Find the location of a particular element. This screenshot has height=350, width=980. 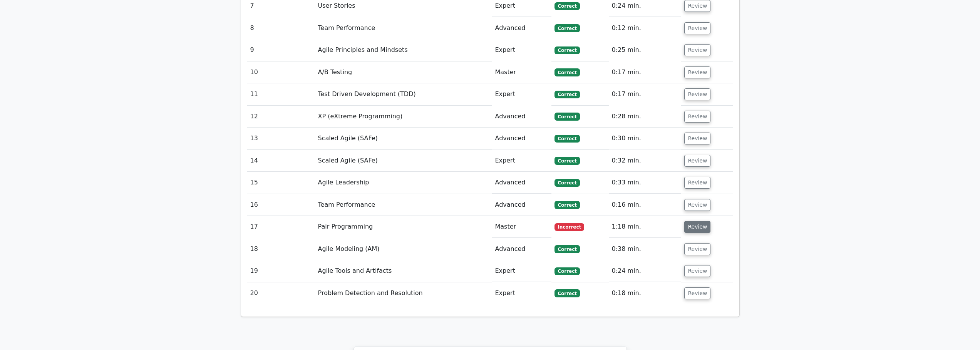

td: 16 is located at coordinates (281, 205).